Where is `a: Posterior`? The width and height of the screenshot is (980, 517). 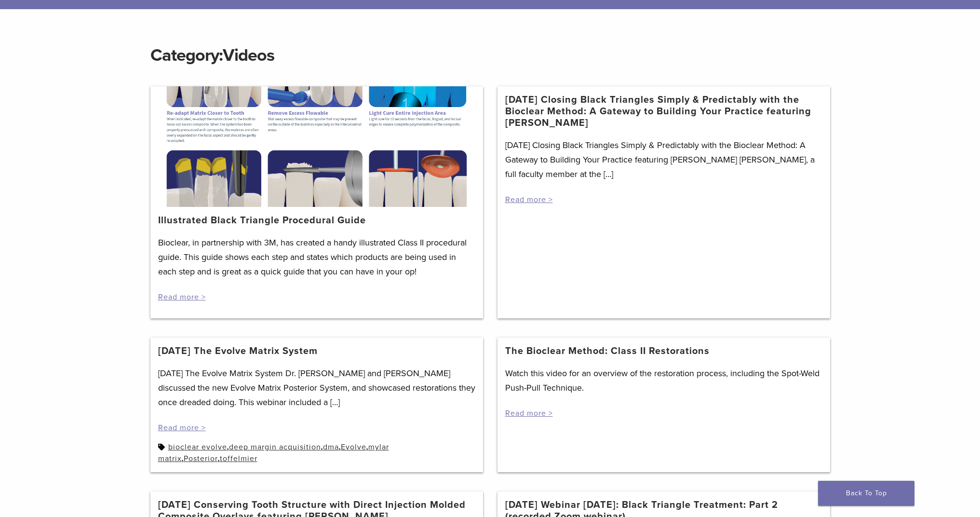 a: Posterior is located at coordinates (201, 458).